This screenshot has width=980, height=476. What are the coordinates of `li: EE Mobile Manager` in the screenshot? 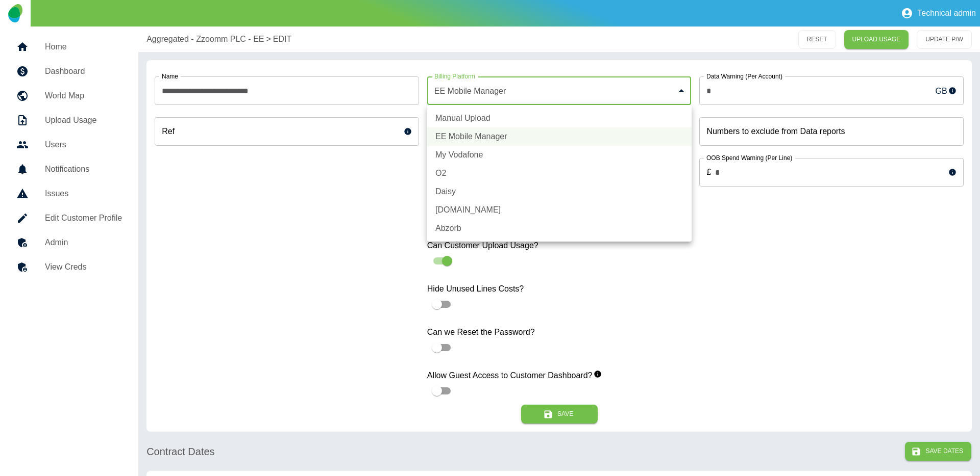 It's located at (560, 136).